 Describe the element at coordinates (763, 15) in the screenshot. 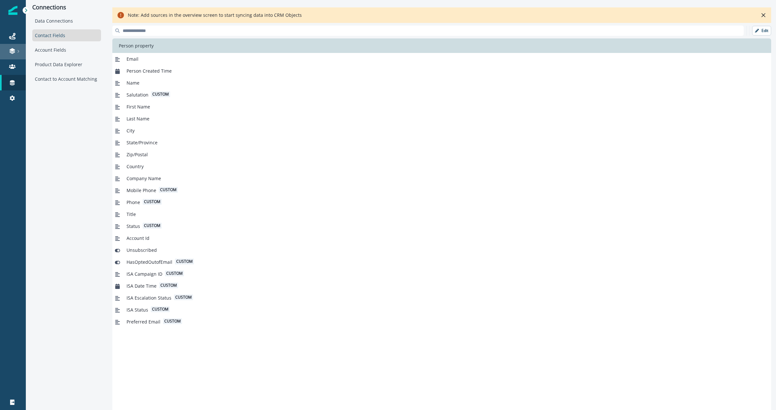

I see `button: Close` at that location.